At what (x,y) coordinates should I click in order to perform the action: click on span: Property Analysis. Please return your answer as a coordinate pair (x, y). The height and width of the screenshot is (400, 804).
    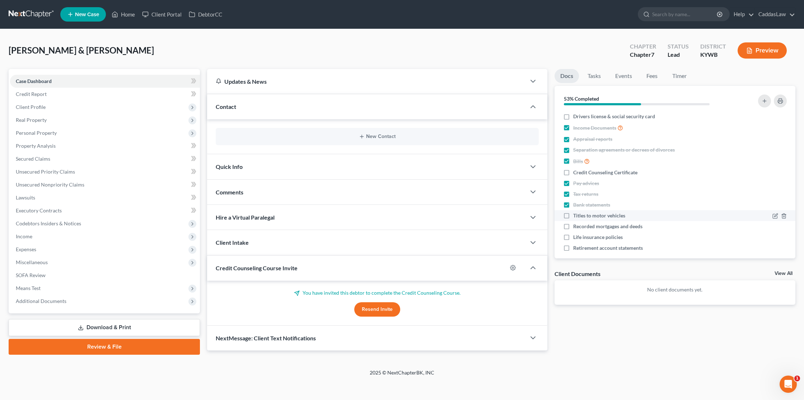
    Looking at the image, I should click on (36, 145).